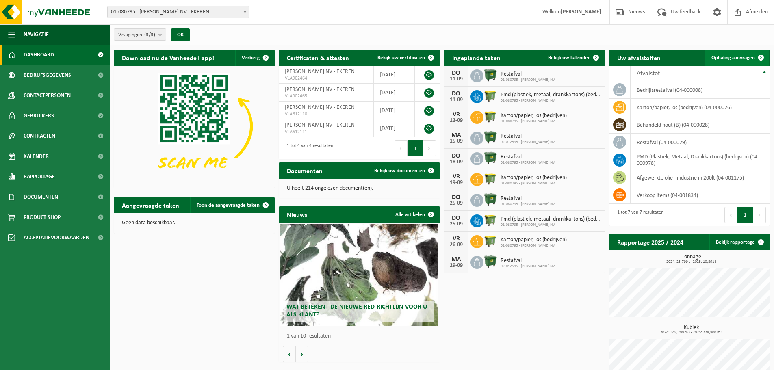 The height and width of the screenshot is (370, 774). I want to click on button: Previous, so click(731, 215).